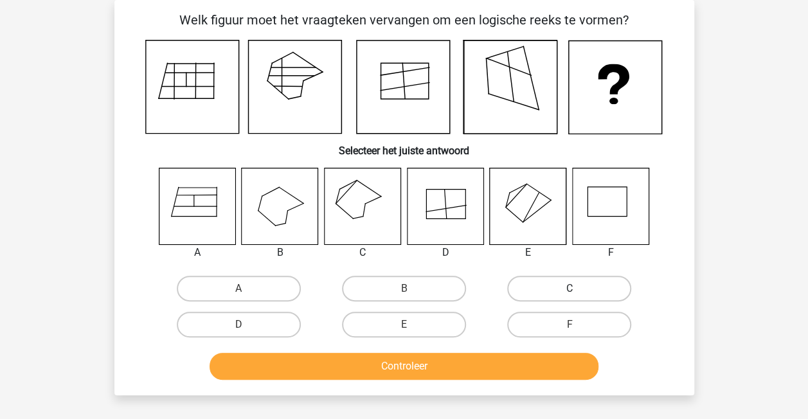 The width and height of the screenshot is (808, 419). Describe the element at coordinates (239, 325) in the screenshot. I see `label: D` at that location.